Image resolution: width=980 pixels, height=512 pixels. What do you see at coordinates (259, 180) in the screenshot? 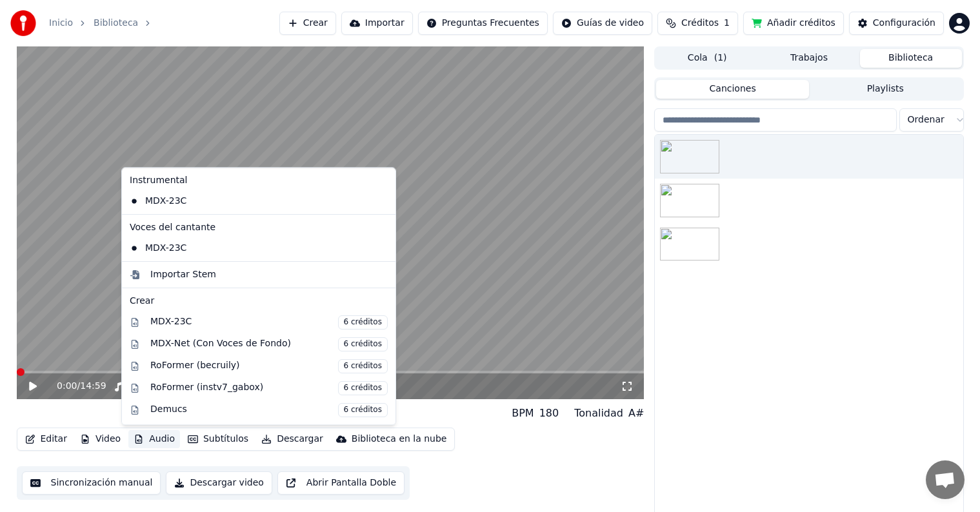
I see `div: Instrumental` at bounding box center [259, 180].